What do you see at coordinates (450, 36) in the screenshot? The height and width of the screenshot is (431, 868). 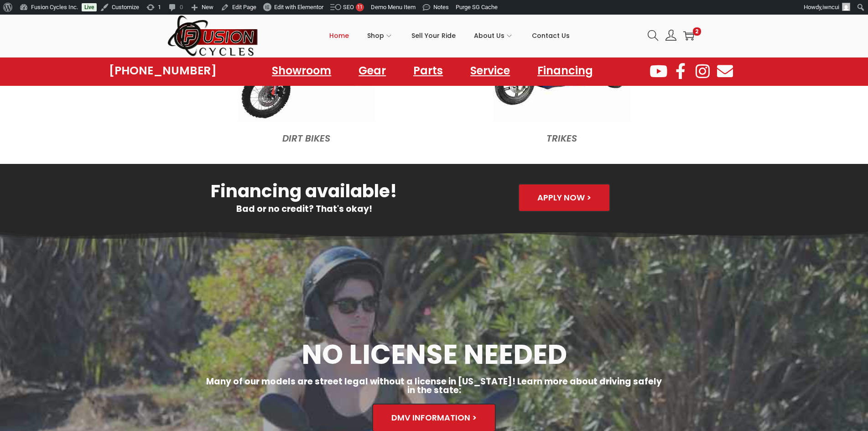 I see `nav: Primary navigation` at bounding box center [450, 36].